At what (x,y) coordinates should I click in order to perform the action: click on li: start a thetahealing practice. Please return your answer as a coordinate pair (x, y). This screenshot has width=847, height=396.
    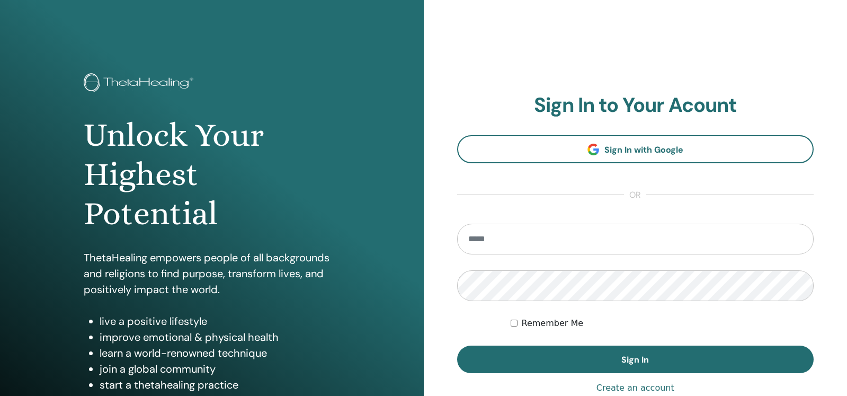
    Looking at the image, I should click on (219, 385).